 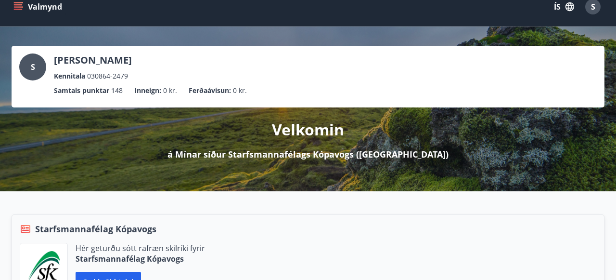 I want to click on p: Ferðaávísun :, so click(x=210, y=90).